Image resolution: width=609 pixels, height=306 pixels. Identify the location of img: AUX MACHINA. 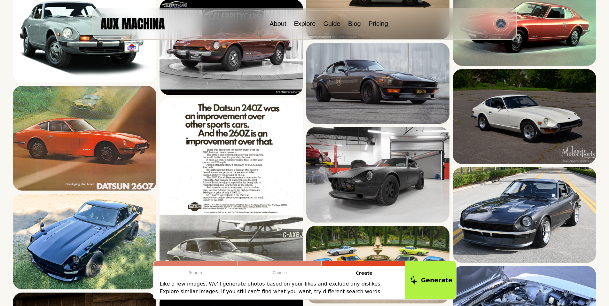
(133, 23).